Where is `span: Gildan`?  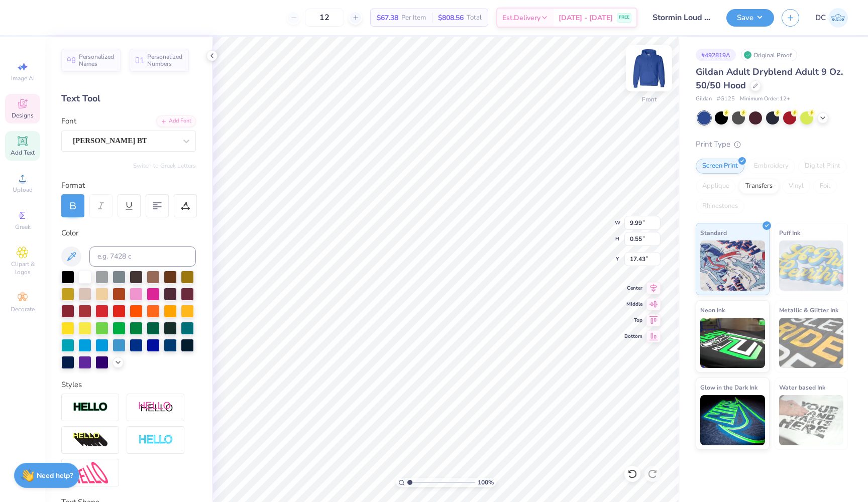
span: Gildan is located at coordinates (703, 99).